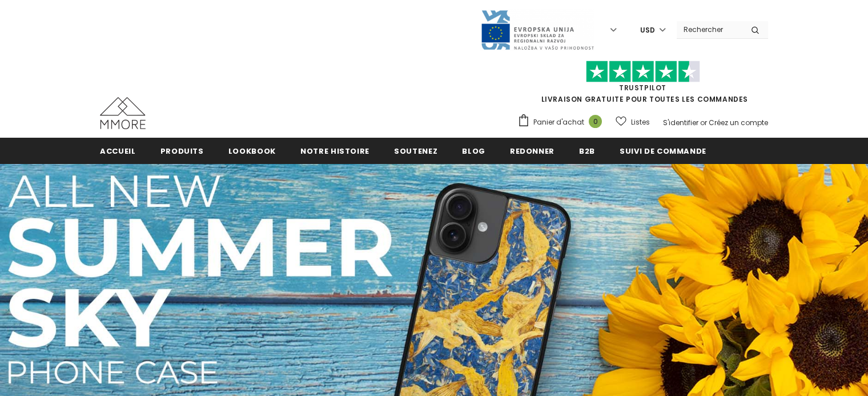 This screenshot has height=396, width=868. Describe the element at coordinates (334, 151) in the screenshot. I see `span: Notre histoire` at that location.